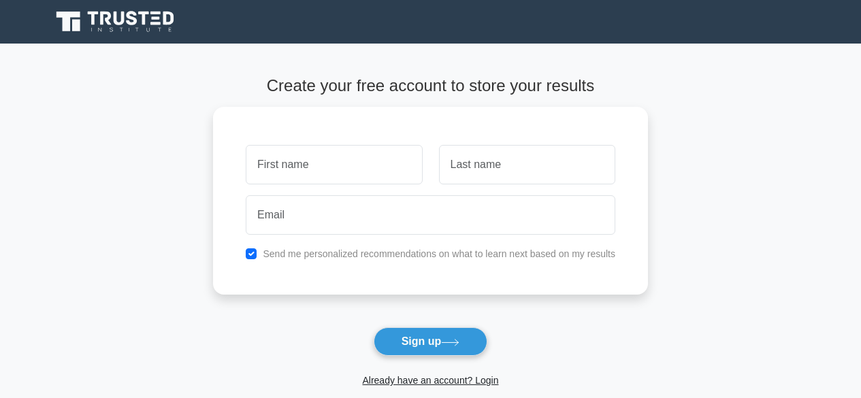  What do you see at coordinates (430, 215) in the screenshot?
I see `input: Email` at bounding box center [430, 215].